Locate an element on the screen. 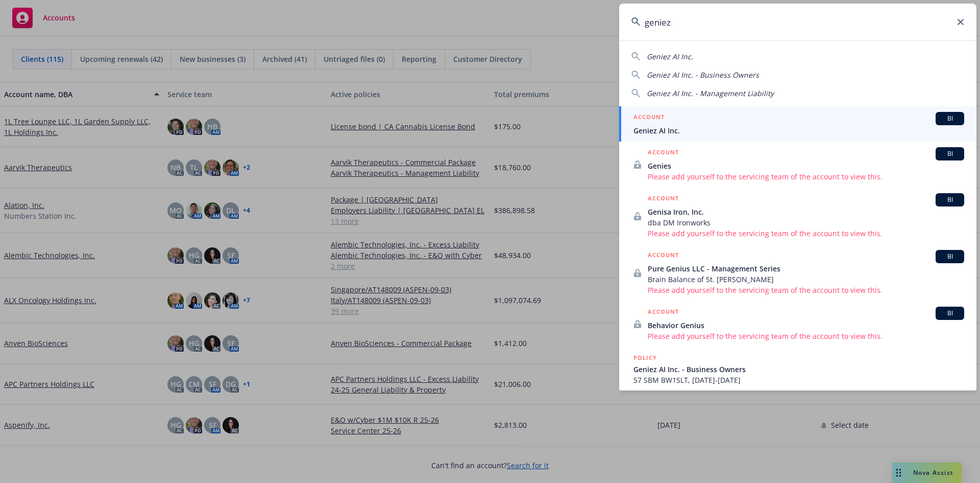  h5: POLICY is located at coordinates (646, 358).